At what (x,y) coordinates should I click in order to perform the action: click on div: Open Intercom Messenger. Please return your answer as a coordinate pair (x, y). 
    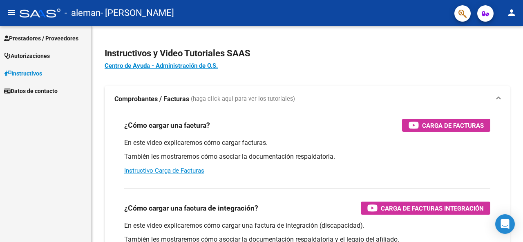
    Looking at the image, I should click on (505, 224).